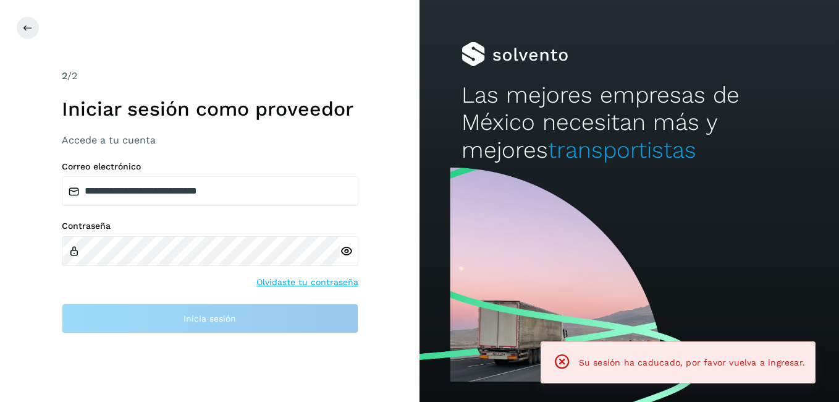 The height and width of the screenshot is (402, 839). What do you see at coordinates (629, 122) in the screenshot?
I see `h2: Las mejores empresas de México necesitan más y mejores` at bounding box center [629, 122].